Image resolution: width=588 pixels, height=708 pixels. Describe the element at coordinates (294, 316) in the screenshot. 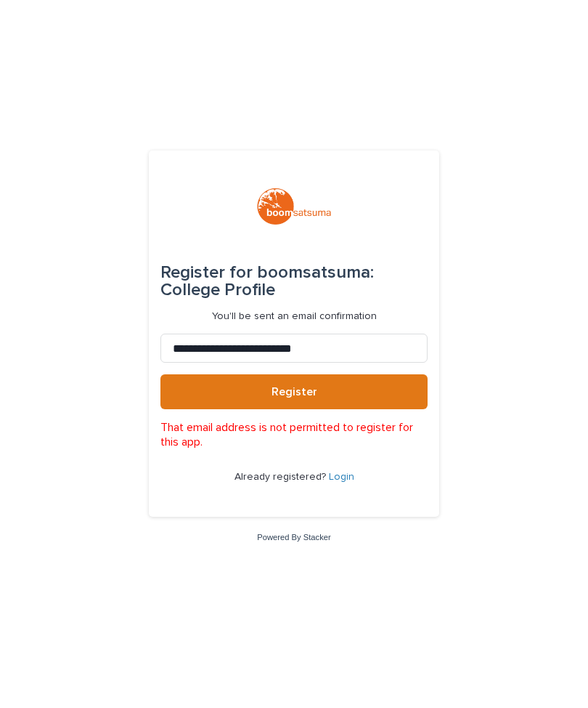

I see `p: You'll be sent an email confirmation` at that location.